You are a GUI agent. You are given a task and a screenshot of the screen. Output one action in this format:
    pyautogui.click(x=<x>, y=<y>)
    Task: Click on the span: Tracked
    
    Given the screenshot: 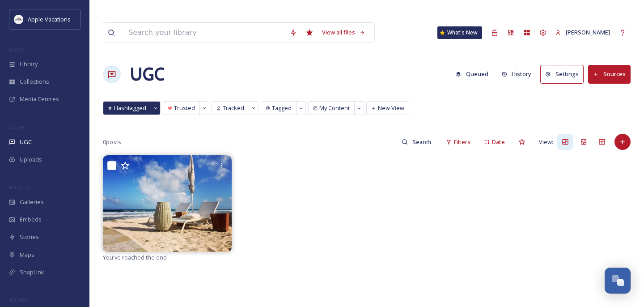 What is the action you would take?
    pyautogui.click(x=234, y=108)
    